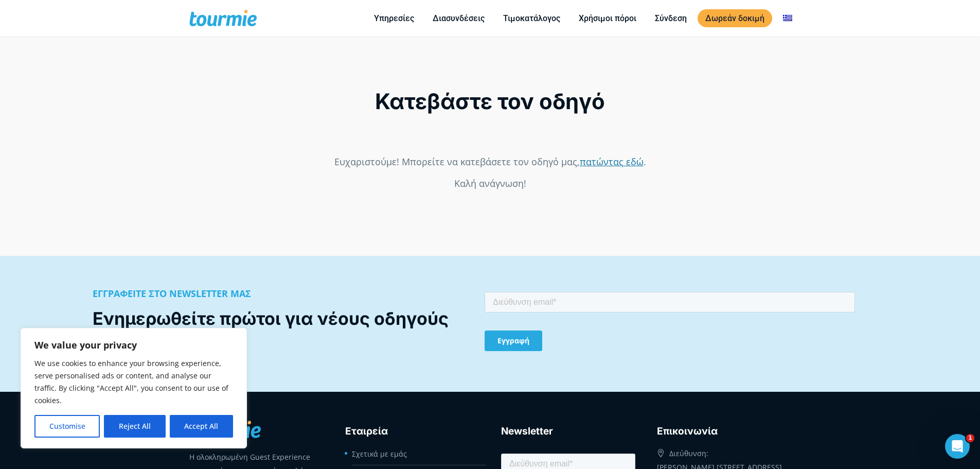 This screenshot has height=469, width=980. I want to click on h3: Newsletter, so click(568, 431).